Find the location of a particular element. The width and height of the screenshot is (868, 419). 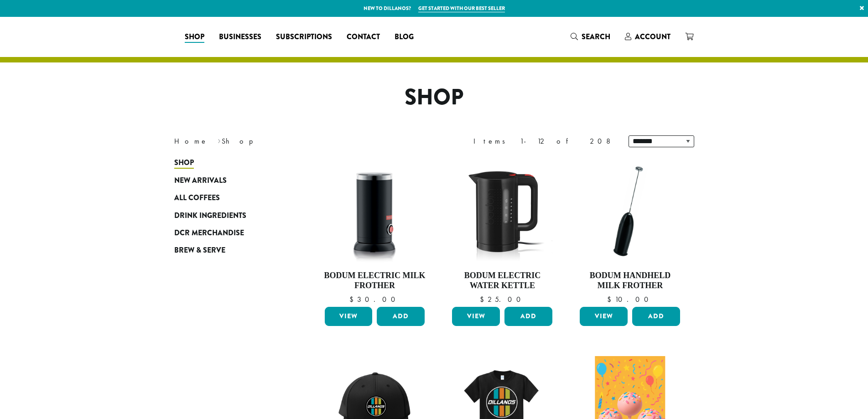

h4: Bodum Electric Water Kettle is located at coordinates (502, 281).